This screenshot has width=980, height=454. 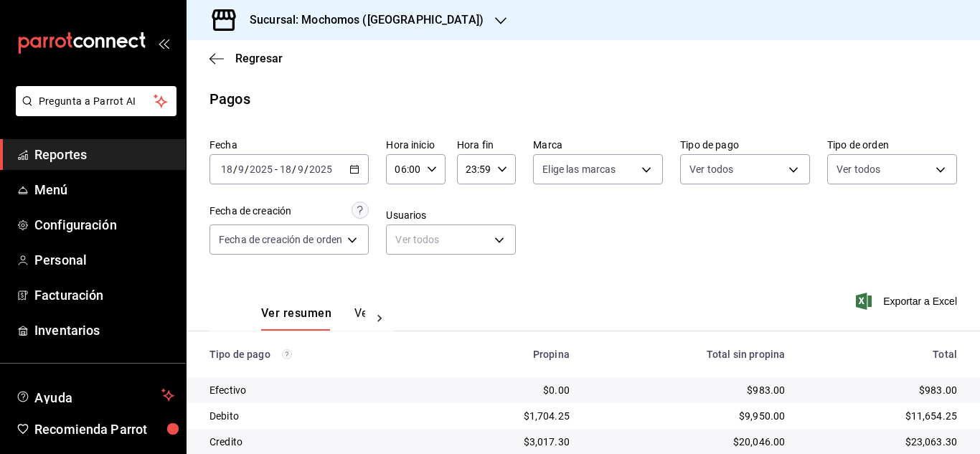 What do you see at coordinates (96, 101) in the screenshot?
I see `span: Pregunta a Parrot AI` at bounding box center [96, 101].